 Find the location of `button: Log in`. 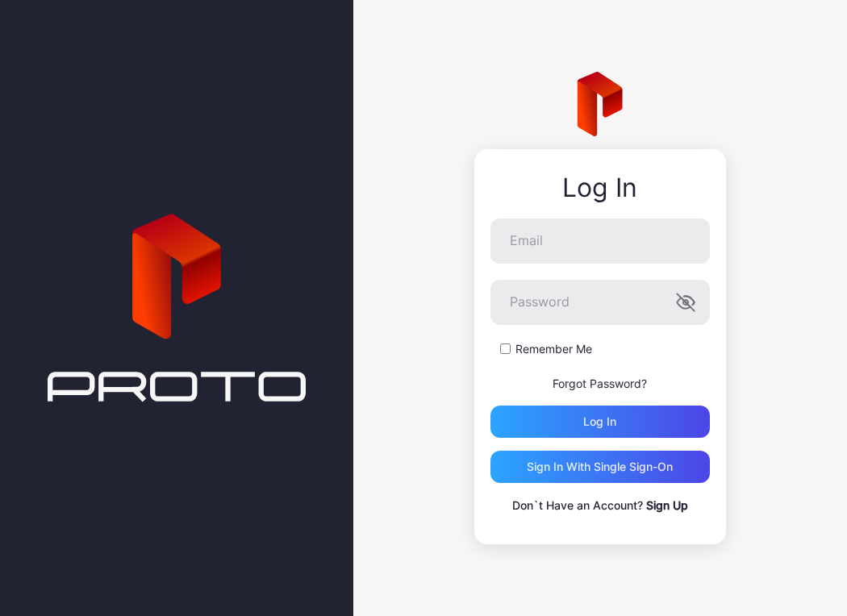

button: Log in is located at coordinates (600, 422).